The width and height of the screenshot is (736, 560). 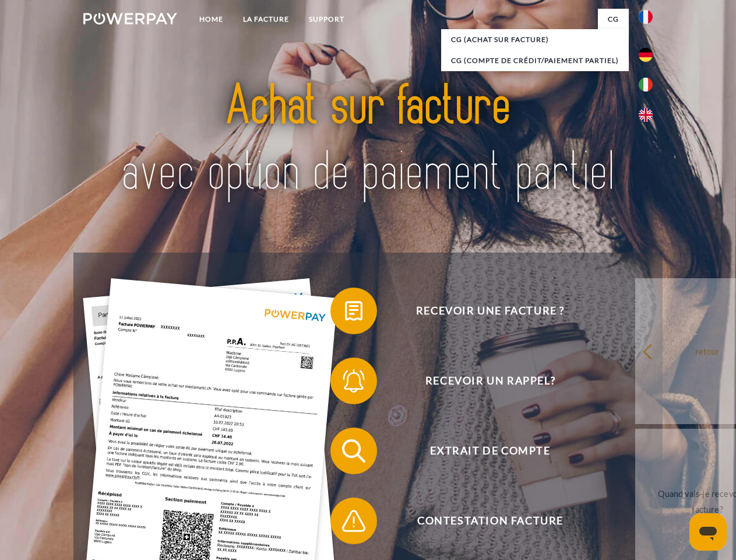 I want to click on img: fr, so click(x=646, y=17).